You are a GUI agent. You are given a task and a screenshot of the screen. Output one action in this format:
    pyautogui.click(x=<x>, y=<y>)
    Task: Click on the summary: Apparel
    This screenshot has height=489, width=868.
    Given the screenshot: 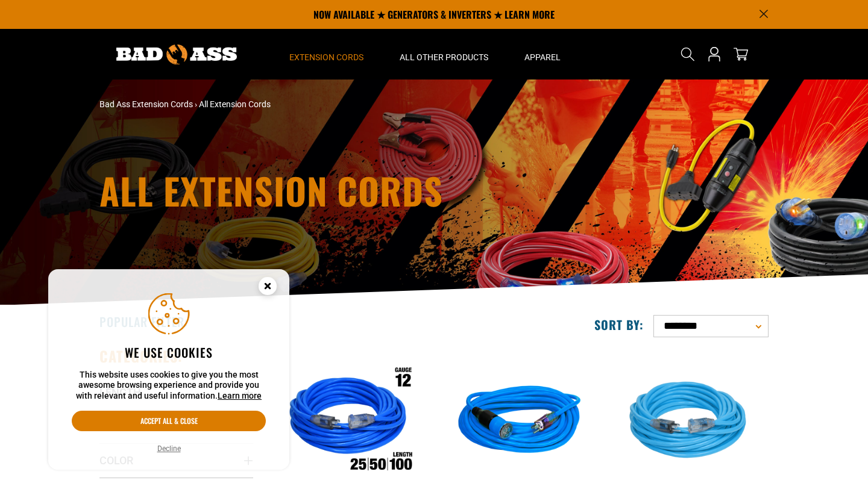 What is the action you would take?
    pyautogui.click(x=543, y=54)
    